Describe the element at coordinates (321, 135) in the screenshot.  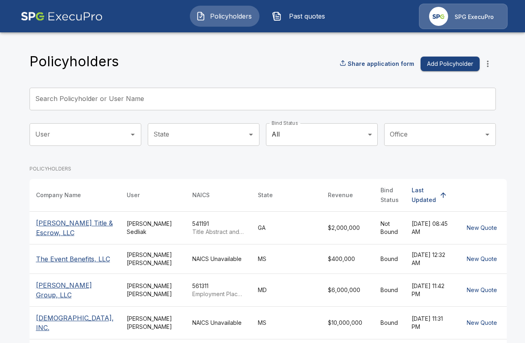
I see `div: All` at that location.